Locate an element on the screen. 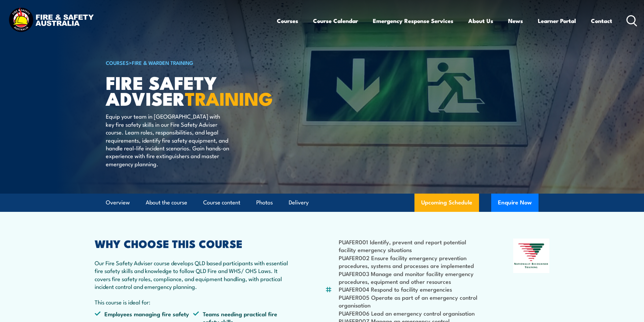 The width and height of the screenshot is (644, 322). a: Upcoming Schedule is located at coordinates (447, 203).